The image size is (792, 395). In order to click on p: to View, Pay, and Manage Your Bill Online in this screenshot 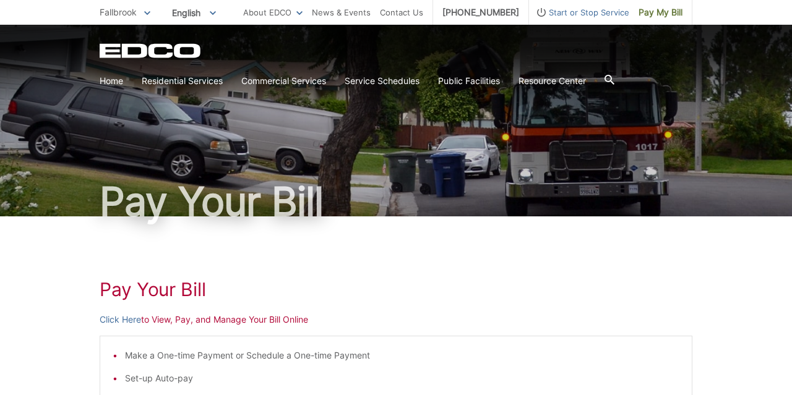, I will do `click(396, 320)`.